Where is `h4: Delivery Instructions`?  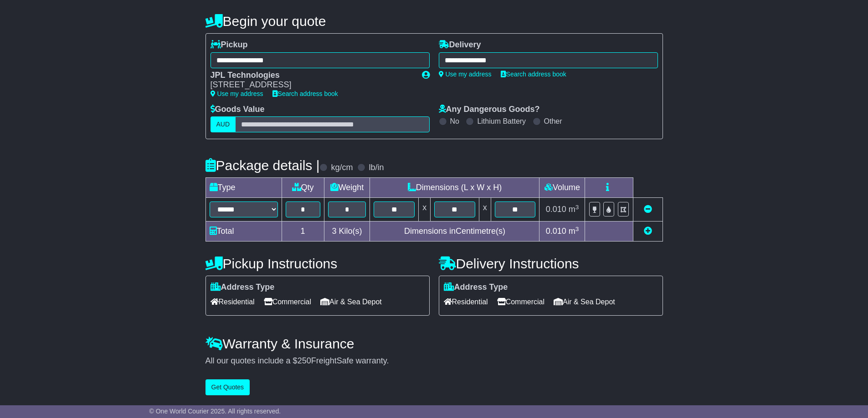
h4: Delivery Instructions is located at coordinates (551, 264).